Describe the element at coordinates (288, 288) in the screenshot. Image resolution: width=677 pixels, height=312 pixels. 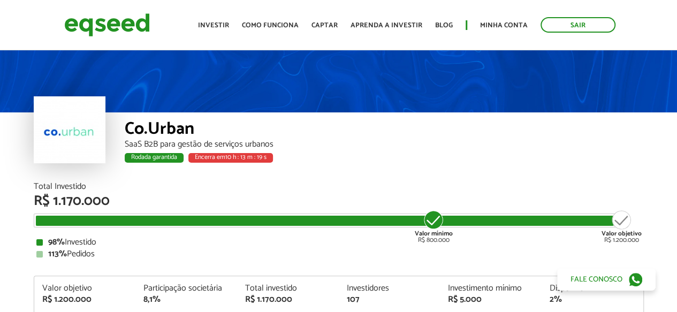
I see `div: Total investido` at that location.